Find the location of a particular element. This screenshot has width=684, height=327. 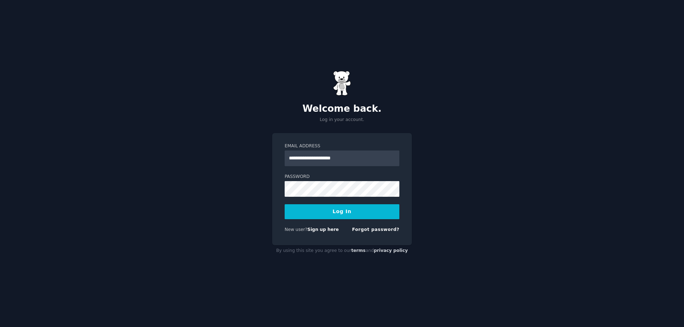

img: Gummy Bear is located at coordinates (342, 83).